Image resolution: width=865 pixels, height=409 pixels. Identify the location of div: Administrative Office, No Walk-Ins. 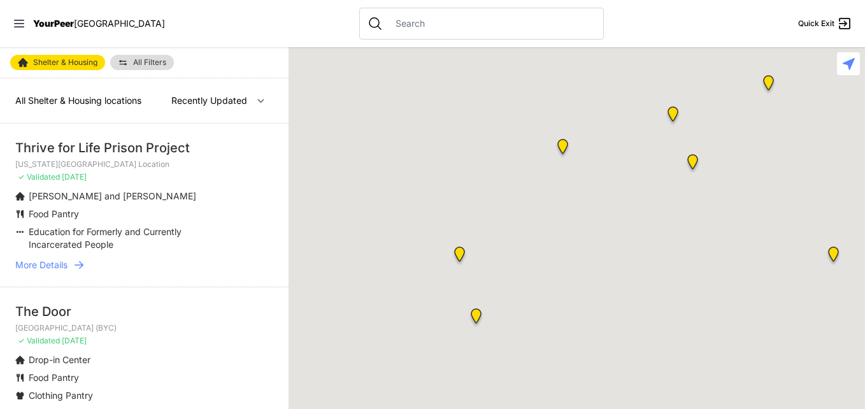
(459, 257).